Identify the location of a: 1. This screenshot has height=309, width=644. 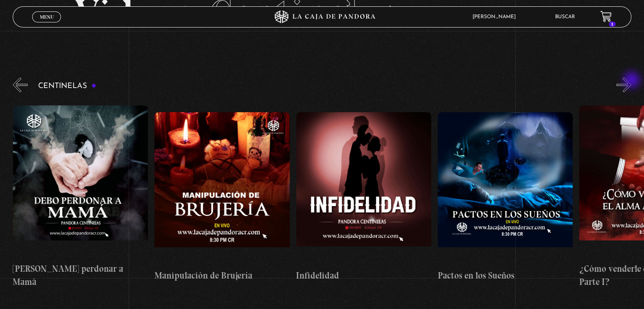
(606, 17).